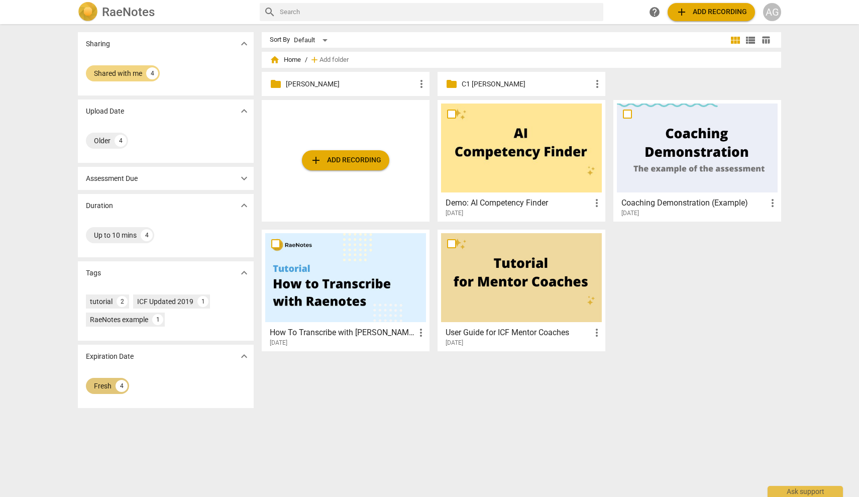  What do you see at coordinates (751, 40) in the screenshot?
I see `button: List view` at bounding box center [751, 40].